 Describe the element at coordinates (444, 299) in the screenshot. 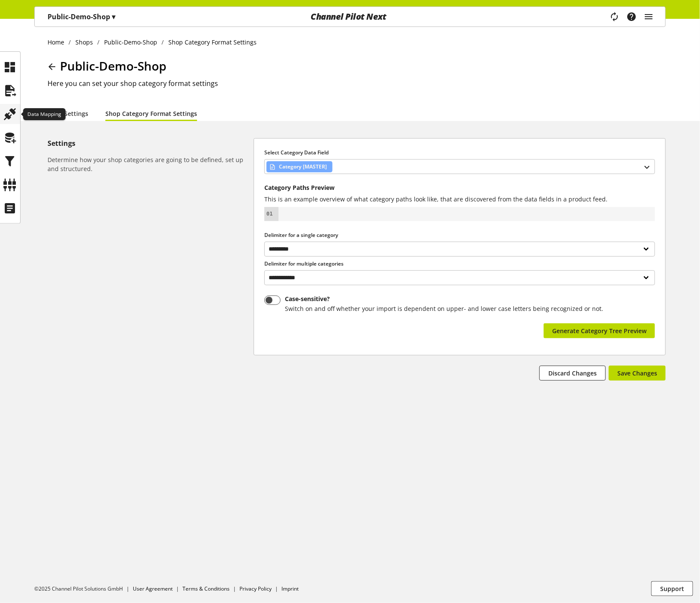

I see `div: Case-sensitive?` at that location.